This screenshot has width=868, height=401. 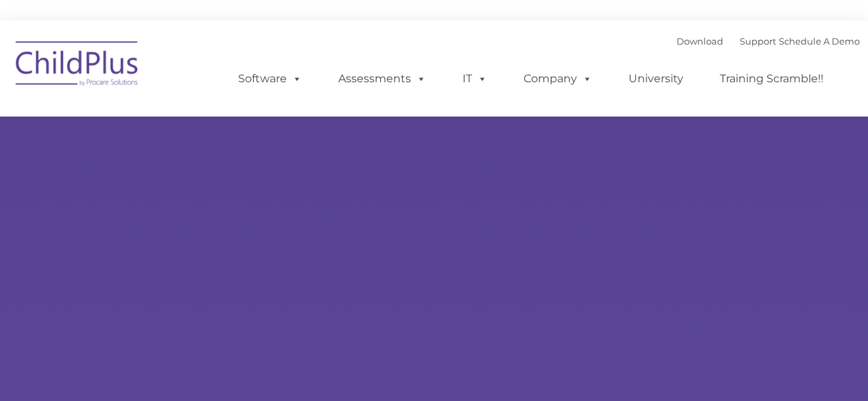 What do you see at coordinates (557, 79) in the screenshot?
I see `a: Company` at bounding box center [557, 79].